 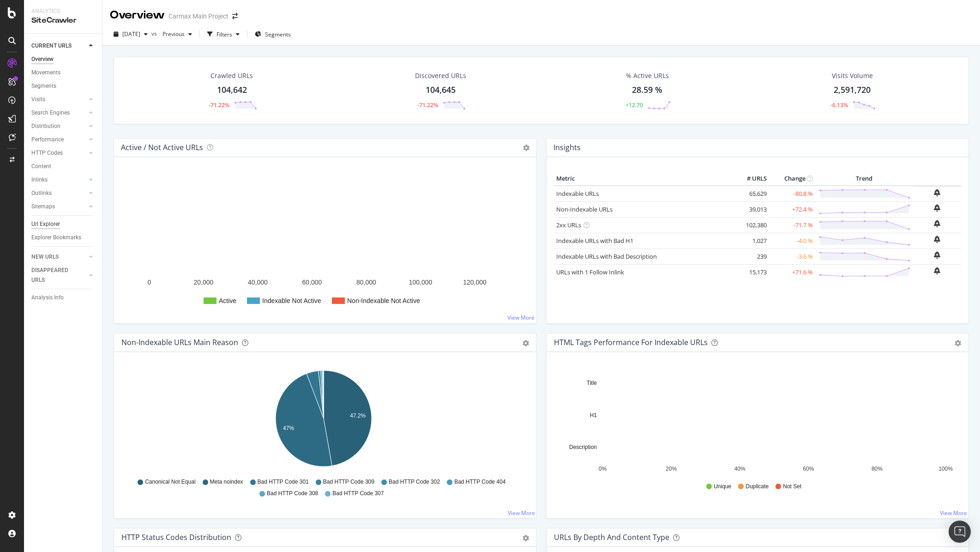 I want to click on td: -80.8 %, so click(x=792, y=193).